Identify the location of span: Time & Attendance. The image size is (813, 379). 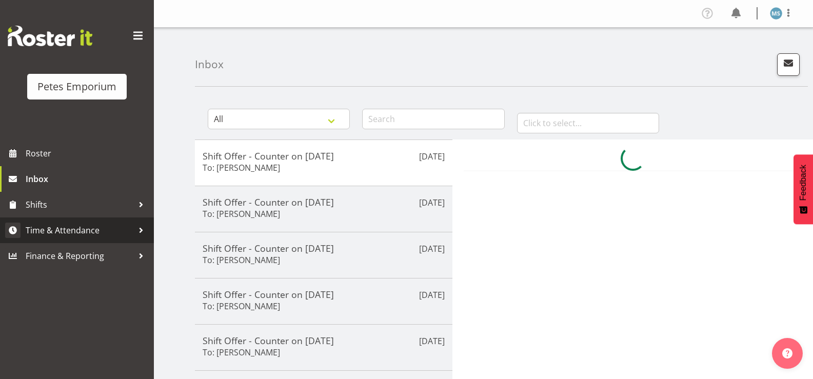
(79, 230).